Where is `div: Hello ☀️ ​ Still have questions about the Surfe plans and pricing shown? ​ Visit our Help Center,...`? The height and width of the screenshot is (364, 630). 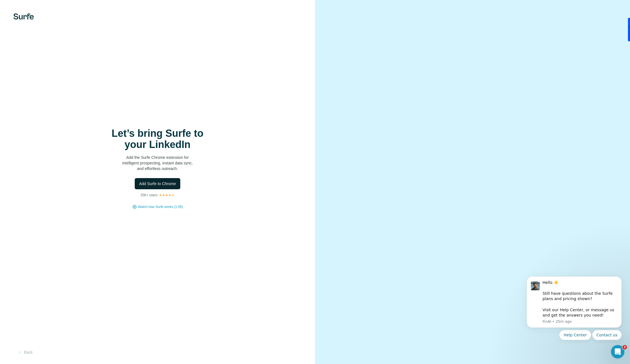 div: Hello ☀️ ​ Still have questions about the Surfe plans and pricing shown? ​ Visit our Help Center,... is located at coordinates (61, 28).